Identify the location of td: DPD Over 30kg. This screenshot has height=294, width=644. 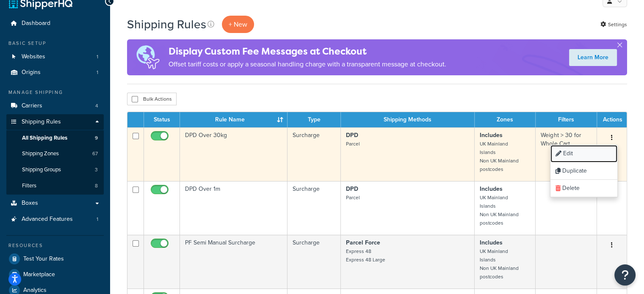
(234, 154).